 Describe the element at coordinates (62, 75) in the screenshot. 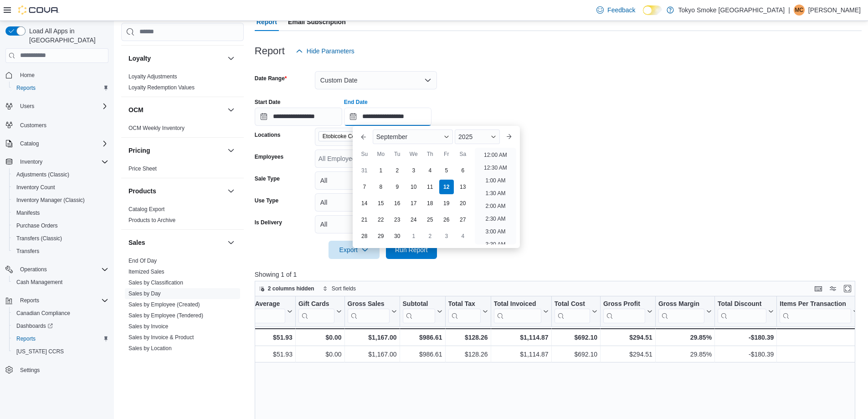

I see `span: Home` at that location.